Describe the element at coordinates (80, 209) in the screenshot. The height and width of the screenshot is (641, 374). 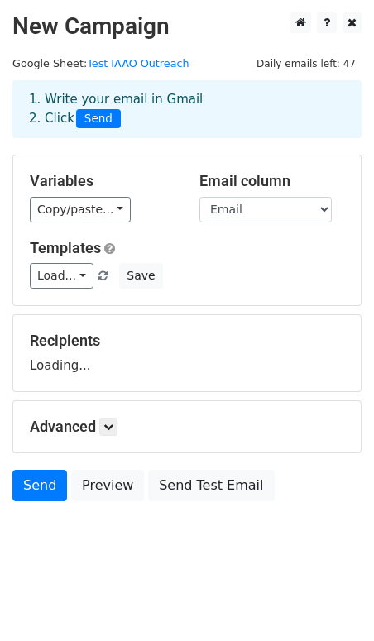
I see `a: Copy/paste...` at that location.